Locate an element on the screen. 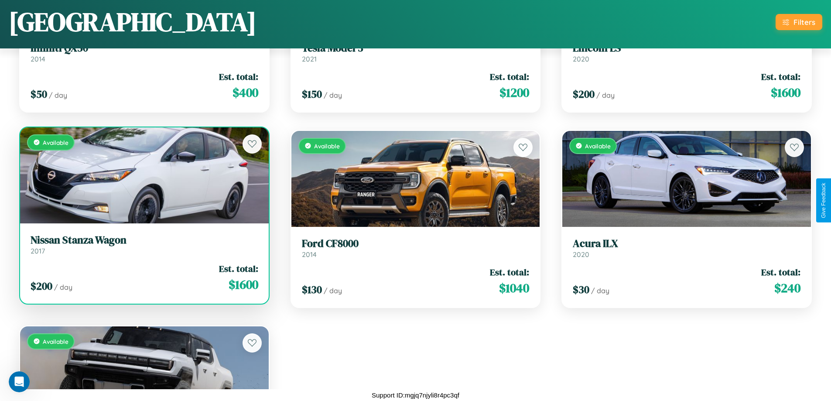 This screenshot has width=831, height=401. span: $ 150 is located at coordinates (312, 94).